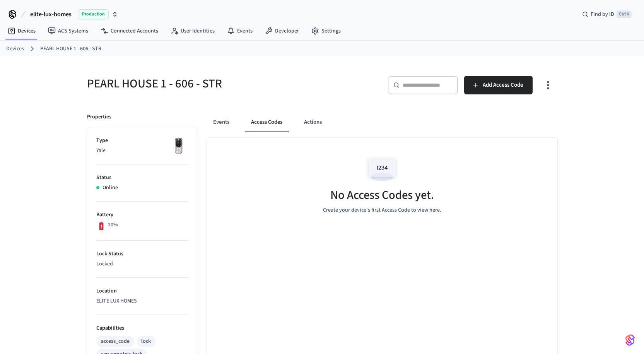  Describe the element at coordinates (142, 151) in the screenshot. I see `p: Yale` at that location.